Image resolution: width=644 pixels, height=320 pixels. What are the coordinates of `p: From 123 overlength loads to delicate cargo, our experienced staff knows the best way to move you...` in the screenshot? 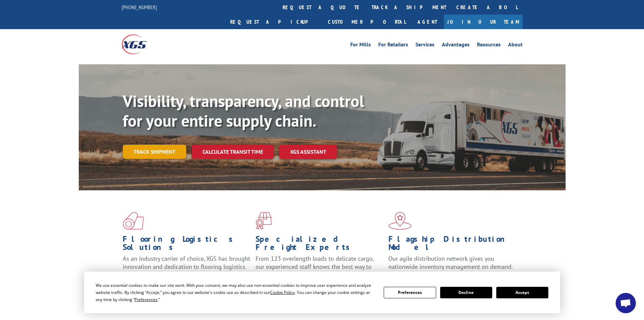 It's located at (320, 270).